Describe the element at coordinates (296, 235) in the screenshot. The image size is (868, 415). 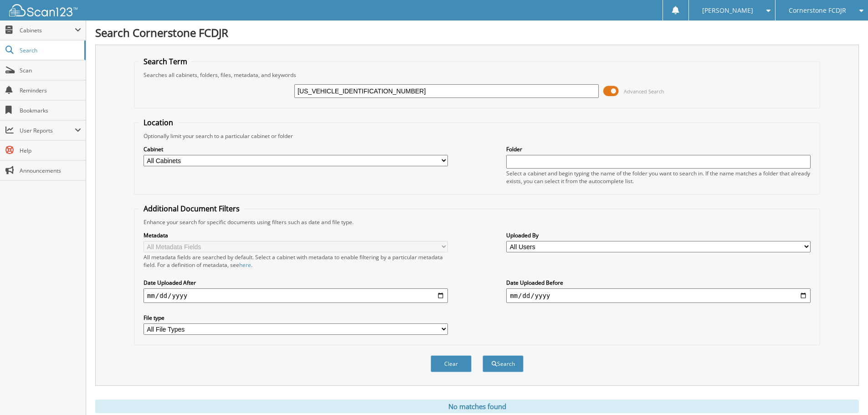
I see `label: Metadata` at that location.